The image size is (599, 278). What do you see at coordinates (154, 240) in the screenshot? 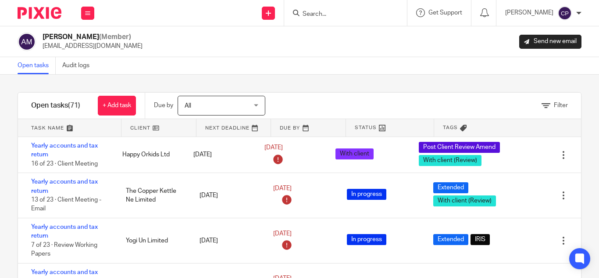
I see `div: Yogi Un Limited` at bounding box center [154, 240].